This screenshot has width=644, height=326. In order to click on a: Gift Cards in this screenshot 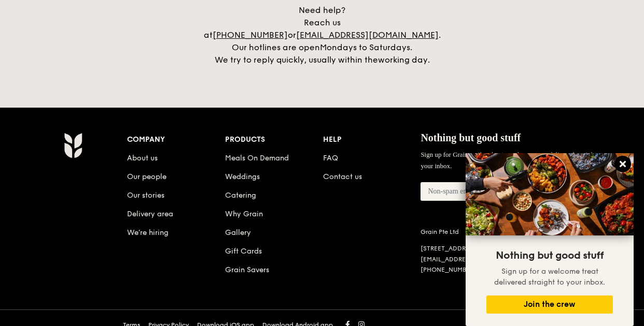, I will do `click(243, 251)`.